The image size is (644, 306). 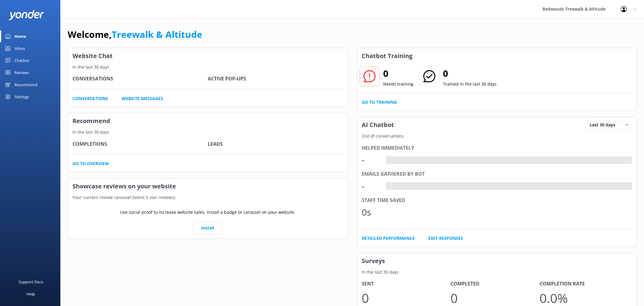 I want to click on h3: Surveys, so click(x=497, y=261).